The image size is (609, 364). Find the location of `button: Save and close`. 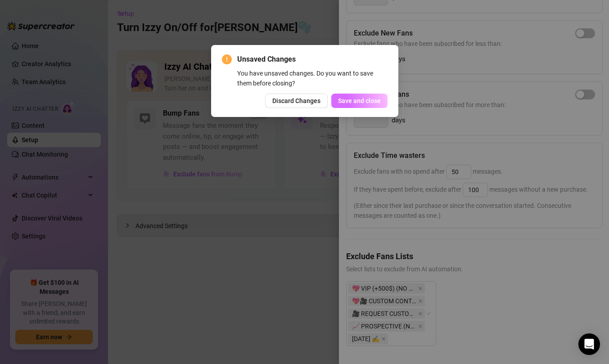

button: Save and close is located at coordinates (359, 101).